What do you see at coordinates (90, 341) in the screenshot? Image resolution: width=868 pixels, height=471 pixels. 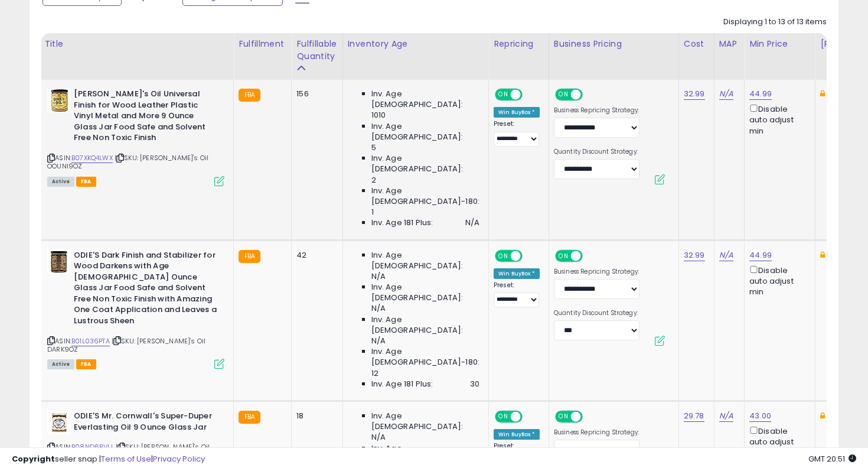 I see `a: B01L036PTA` at bounding box center [90, 341].